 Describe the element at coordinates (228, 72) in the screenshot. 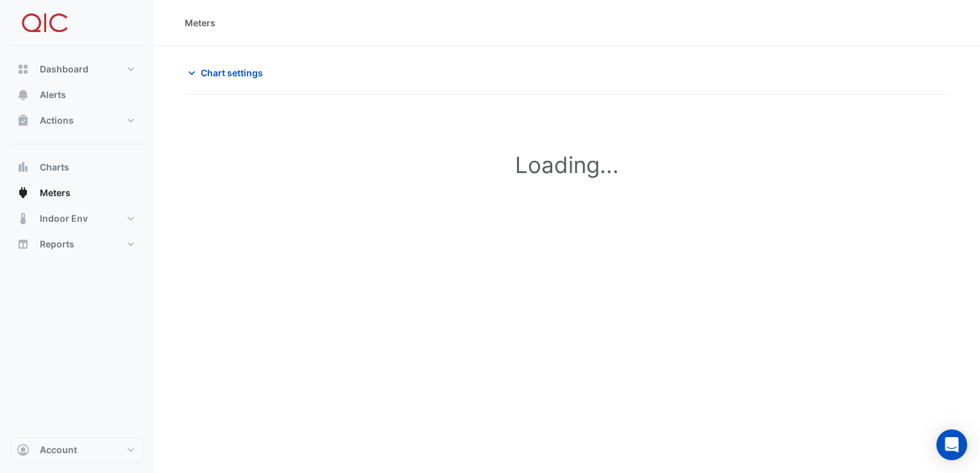

I see `button: Chart settings` at that location.